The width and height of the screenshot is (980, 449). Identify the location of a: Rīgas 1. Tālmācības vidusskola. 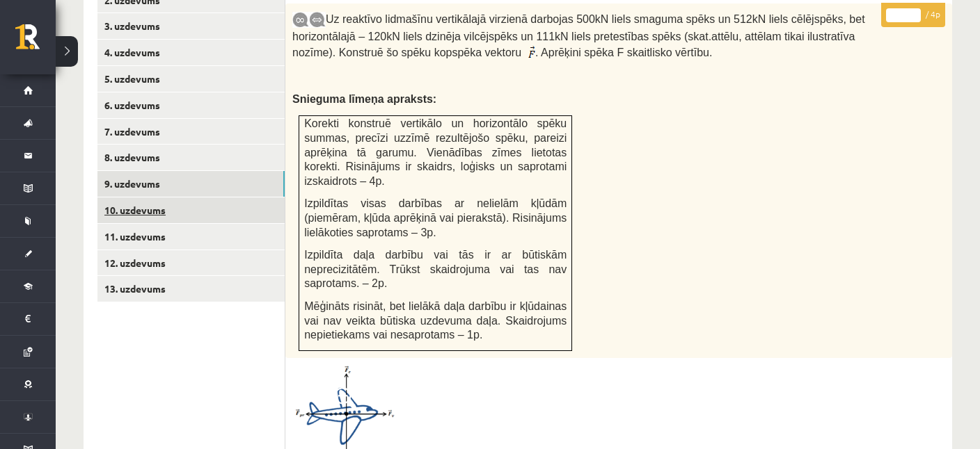
(36, 42).